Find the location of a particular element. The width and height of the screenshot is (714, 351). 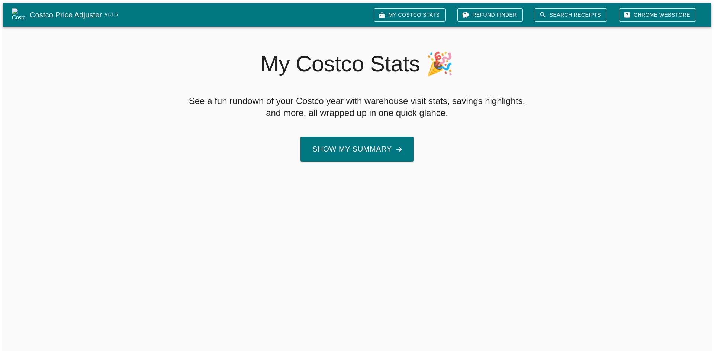

a: Refund Finder is located at coordinates (490, 15).